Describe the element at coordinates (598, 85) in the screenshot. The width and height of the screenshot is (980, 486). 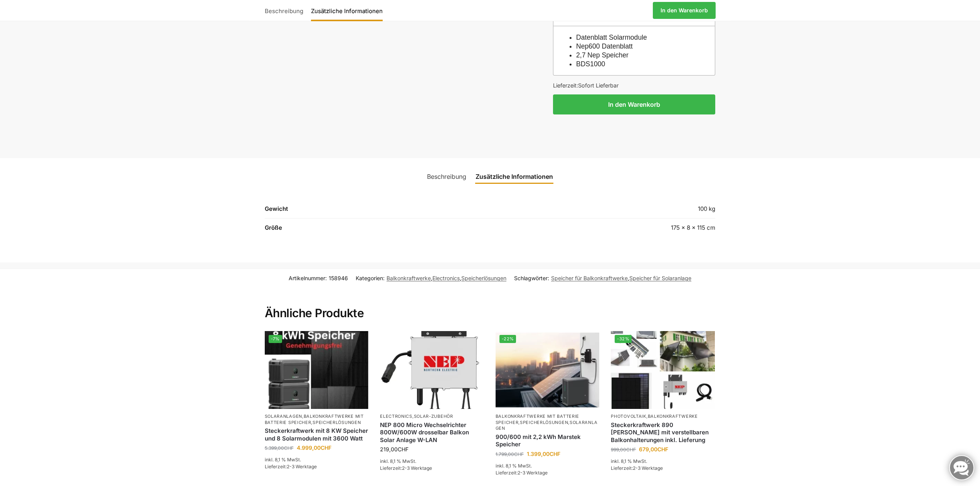
I see `span: Sofort Lieferbar` at that location.